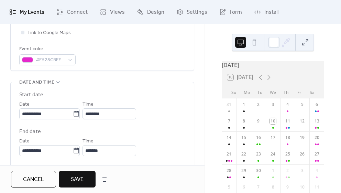  What do you see at coordinates (77, 12) in the screenshot?
I see `span: Connect` at bounding box center [77, 12].